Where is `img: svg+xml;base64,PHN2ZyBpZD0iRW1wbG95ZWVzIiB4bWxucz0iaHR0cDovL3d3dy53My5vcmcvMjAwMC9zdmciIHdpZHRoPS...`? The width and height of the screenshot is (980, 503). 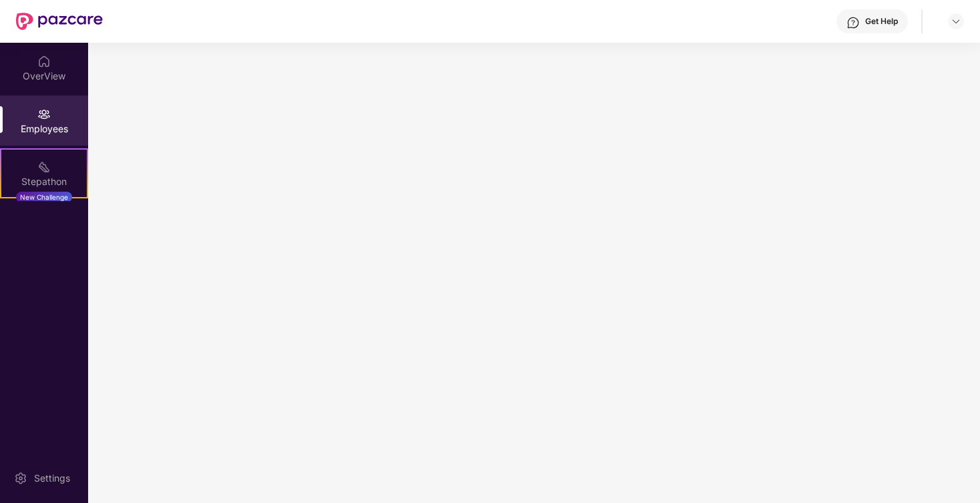
img: svg+xml;base64,PHN2ZyBpZD0iRW1wbG95ZWVzIiB4bWxucz0iaHR0cDovL3d3dy53My5vcmcvMjAwMC9zdmciIHdpZHRoPS... is located at coordinates (44, 115).